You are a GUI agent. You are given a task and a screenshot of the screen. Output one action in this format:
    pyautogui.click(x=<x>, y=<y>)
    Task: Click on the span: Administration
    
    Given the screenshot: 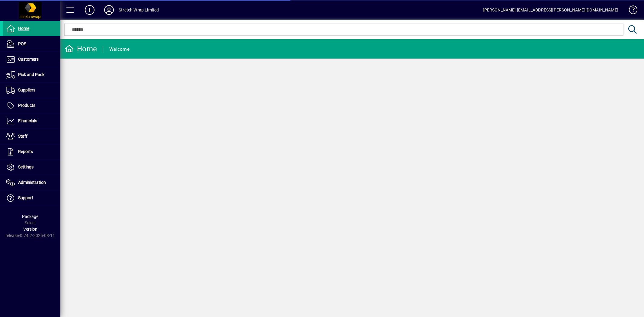 What is the action you would take?
    pyautogui.click(x=32, y=183)
    